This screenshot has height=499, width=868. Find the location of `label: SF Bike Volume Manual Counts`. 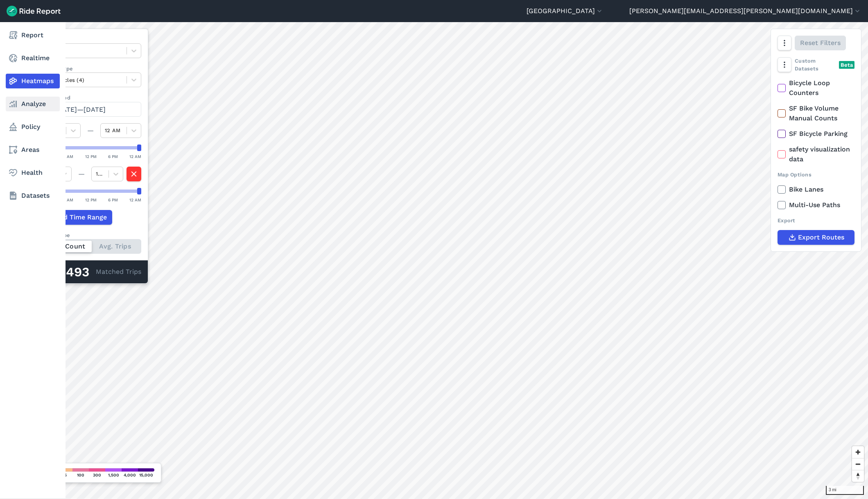

label: SF Bike Volume Manual Counts is located at coordinates (816, 114).